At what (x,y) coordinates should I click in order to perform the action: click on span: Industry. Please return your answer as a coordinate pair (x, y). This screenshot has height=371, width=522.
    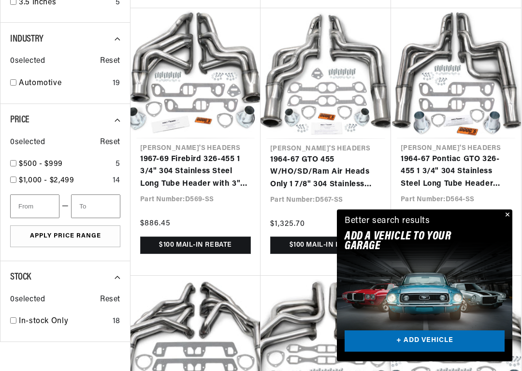
    Looking at the image, I should click on (27, 39).